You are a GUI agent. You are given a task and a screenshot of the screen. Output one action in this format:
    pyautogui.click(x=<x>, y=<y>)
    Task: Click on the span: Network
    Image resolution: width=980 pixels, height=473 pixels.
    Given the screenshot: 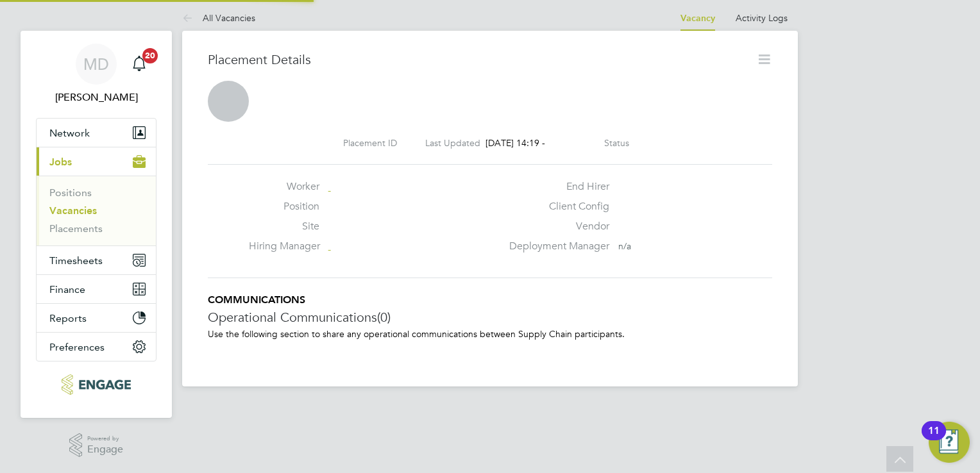 What is the action you would take?
    pyautogui.click(x=69, y=133)
    